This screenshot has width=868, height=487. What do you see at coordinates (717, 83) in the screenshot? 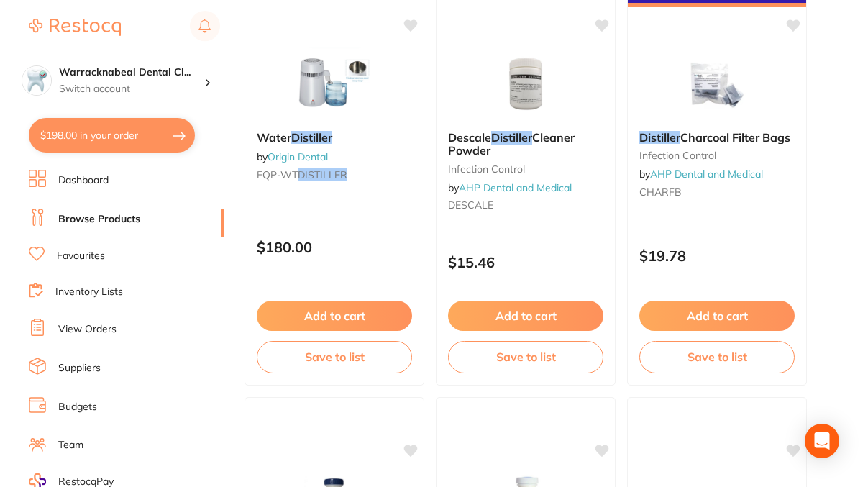
I see `img: Distiller Charcoal Filter Bags` at bounding box center [717, 83].